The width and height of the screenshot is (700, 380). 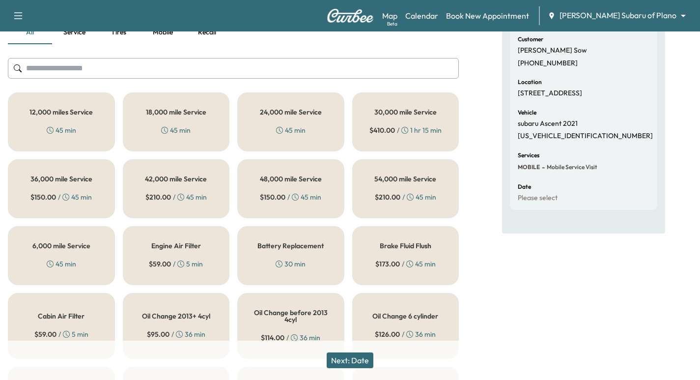 What do you see at coordinates (537, 198) in the screenshot?
I see `p: Please select` at bounding box center [537, 198].